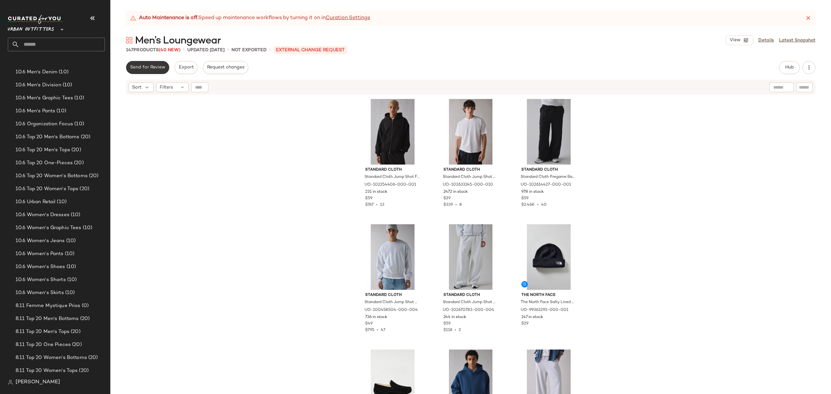  I want to click on button: Send for Review, so click(147, 68).